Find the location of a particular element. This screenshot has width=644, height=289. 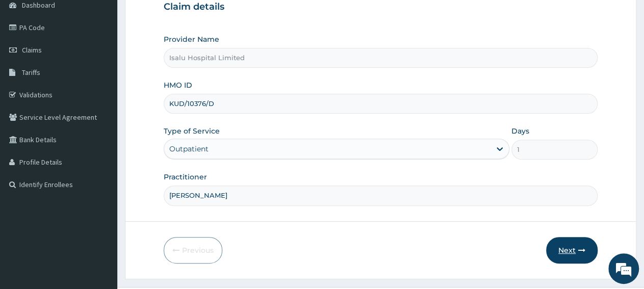

span: Tariffs is located at coordinates (31, 72).